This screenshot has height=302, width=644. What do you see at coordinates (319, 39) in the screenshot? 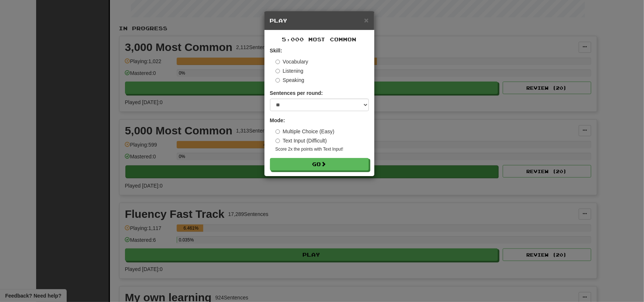
I see `span: 5,000 Most Common` at bounding box center [319, 39].